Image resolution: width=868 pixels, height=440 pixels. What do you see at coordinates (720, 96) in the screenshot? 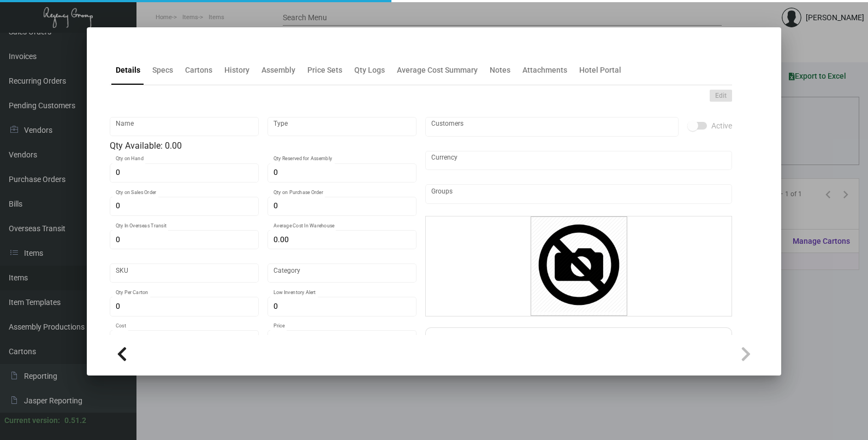
I see `button: Edit` at bounding box center [720, 96].